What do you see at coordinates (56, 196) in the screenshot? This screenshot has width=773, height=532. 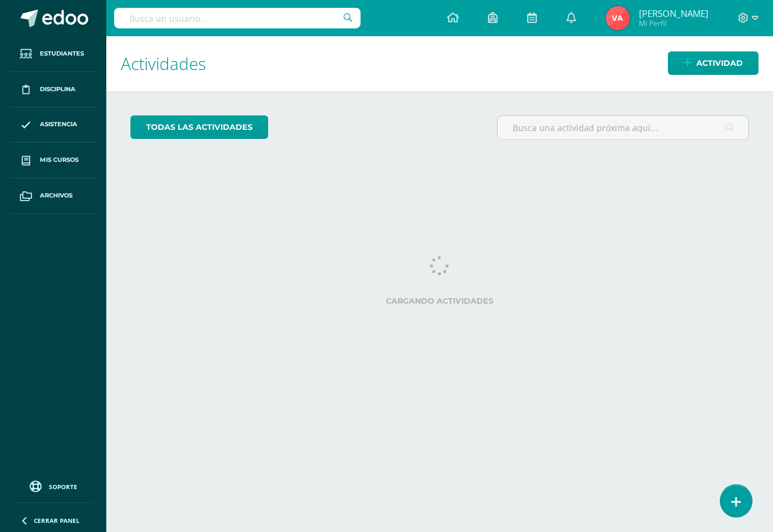 I see `span: Archivos` at bounding box center [56, 196].